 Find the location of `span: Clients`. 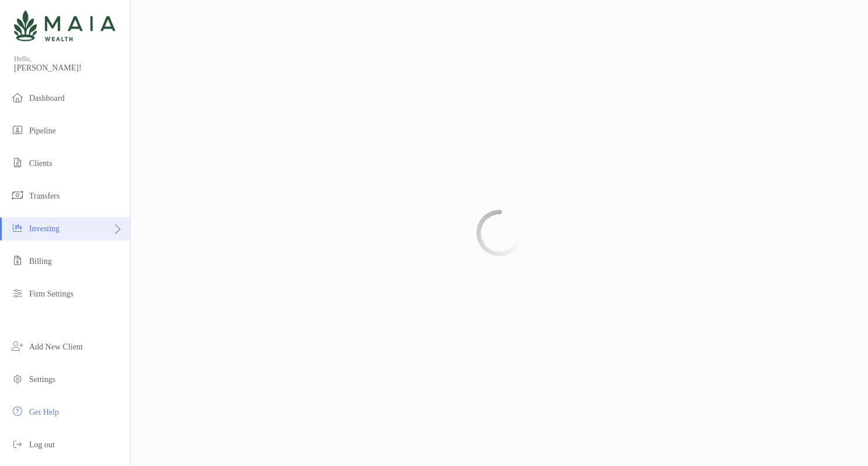

span: Clients is located at coordinates (41, 163).